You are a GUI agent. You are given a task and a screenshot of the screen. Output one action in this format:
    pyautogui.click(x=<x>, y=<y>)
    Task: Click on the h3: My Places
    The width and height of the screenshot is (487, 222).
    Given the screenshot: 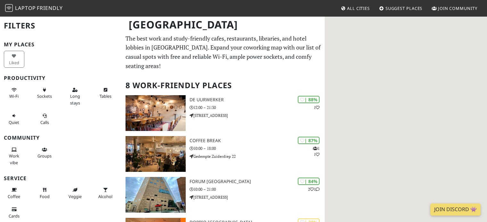 What is the action you would take?
    pyautogui.click(x=61, y=44)
    